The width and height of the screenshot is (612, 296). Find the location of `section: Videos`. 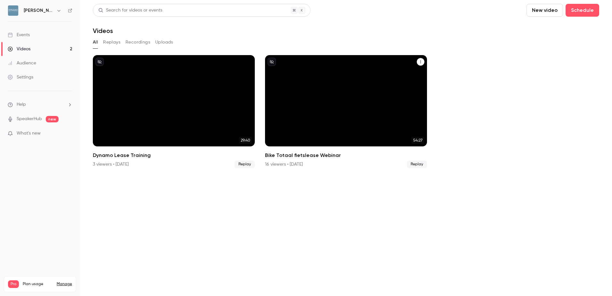

section: Videos is located at coordinates (346, 148).